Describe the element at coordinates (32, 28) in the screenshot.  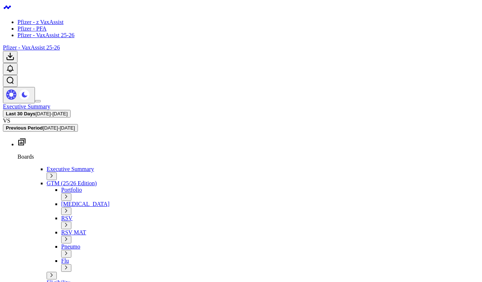
I see `a: Pfizer - PFA` at that location.